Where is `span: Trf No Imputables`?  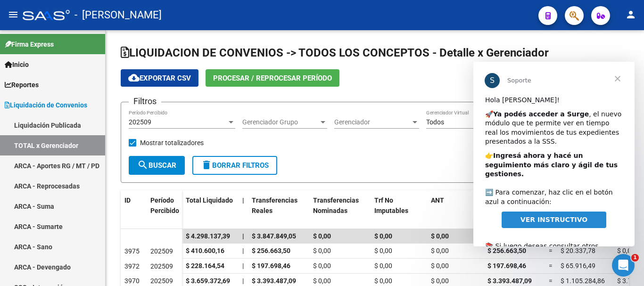
span: Trf No Imputables is located at coordinates (391, 206).